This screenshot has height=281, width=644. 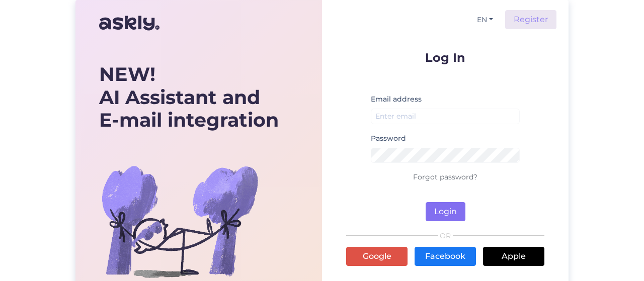 What do you see at coordinates (129, 23) in the screenshot?
I see `img: Askly` at bounding box center [129, 23].